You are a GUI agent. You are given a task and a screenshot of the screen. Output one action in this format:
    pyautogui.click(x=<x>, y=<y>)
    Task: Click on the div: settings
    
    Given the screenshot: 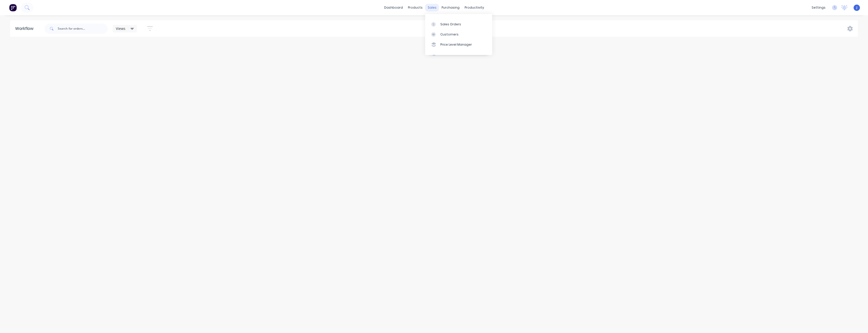 What is the action you would take?
    pyautogui.click(x=819, y=8)
    